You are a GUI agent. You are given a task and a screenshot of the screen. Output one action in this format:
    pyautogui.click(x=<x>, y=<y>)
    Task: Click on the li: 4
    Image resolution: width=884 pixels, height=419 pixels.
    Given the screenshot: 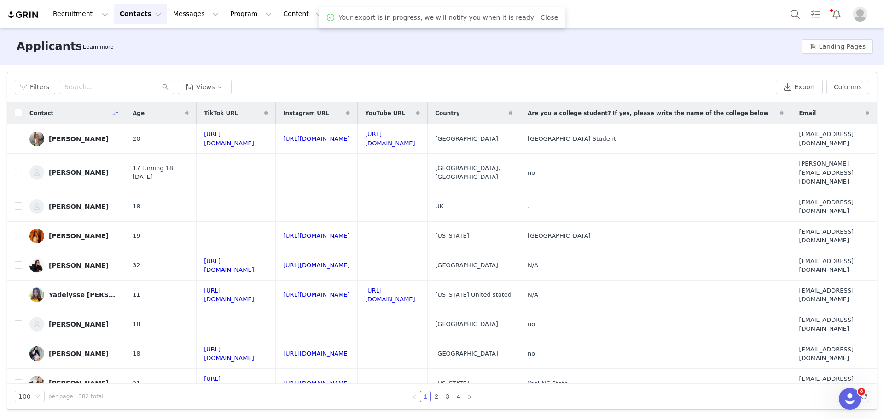 What is the action you would take?
    pyautogui.click(x=459, y=397)
    